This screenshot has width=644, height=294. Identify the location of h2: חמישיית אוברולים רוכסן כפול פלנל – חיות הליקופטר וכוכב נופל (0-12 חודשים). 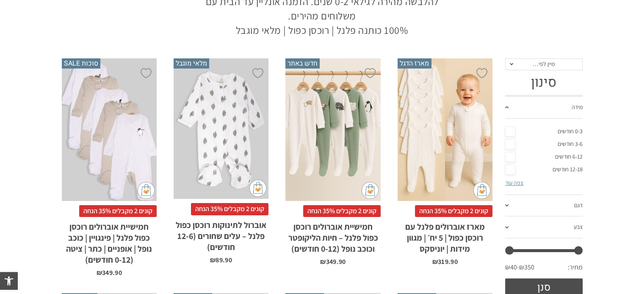
(333, 236).